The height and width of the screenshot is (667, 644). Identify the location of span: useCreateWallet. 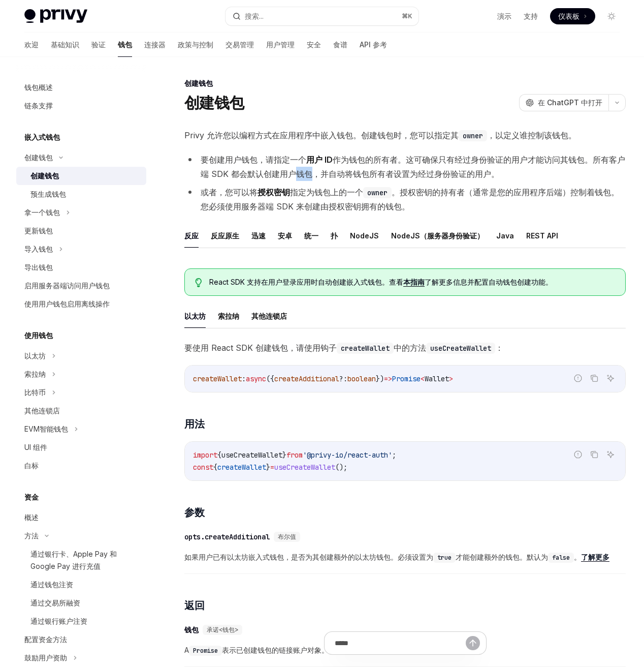
(305, 467).